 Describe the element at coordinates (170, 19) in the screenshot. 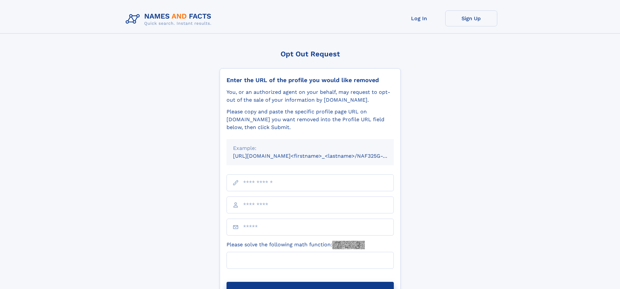

I see `img: Logo Names and Facts` at that location.